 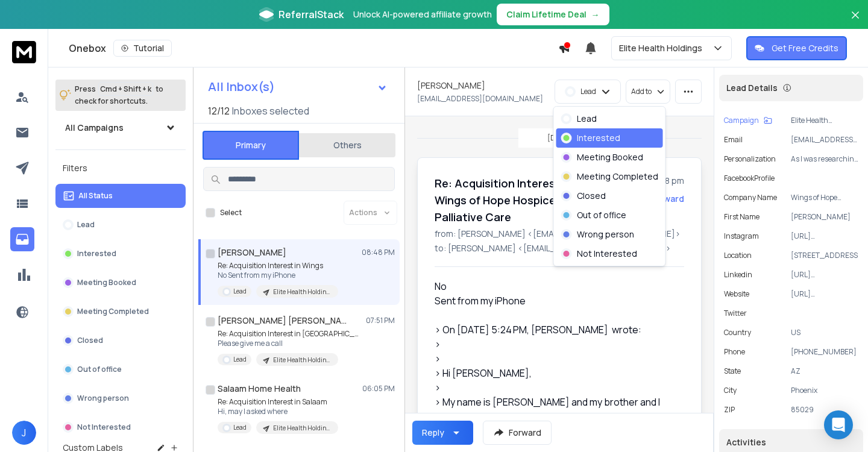 What do you see at coordinates (381, 320) in the screenshot?
I see `p: 07:51 PM` at bounding box center [381, 320].